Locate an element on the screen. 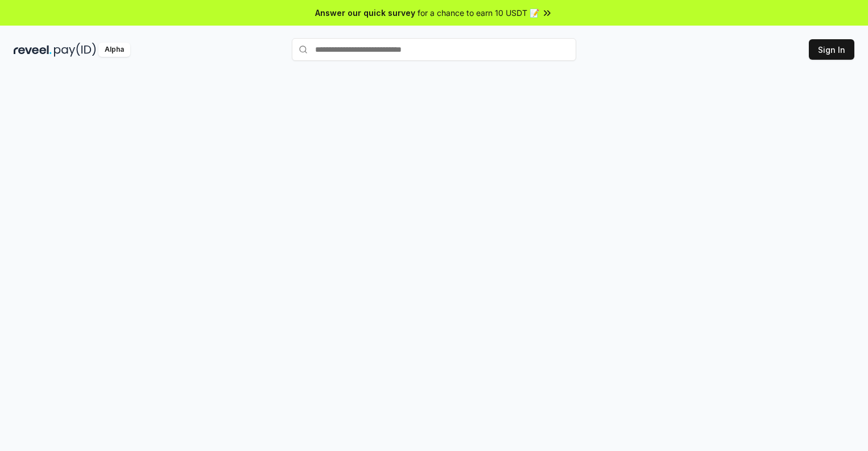 This screenshot has height=451, width=868. img: pay_id is located at coordinates (75, 50).